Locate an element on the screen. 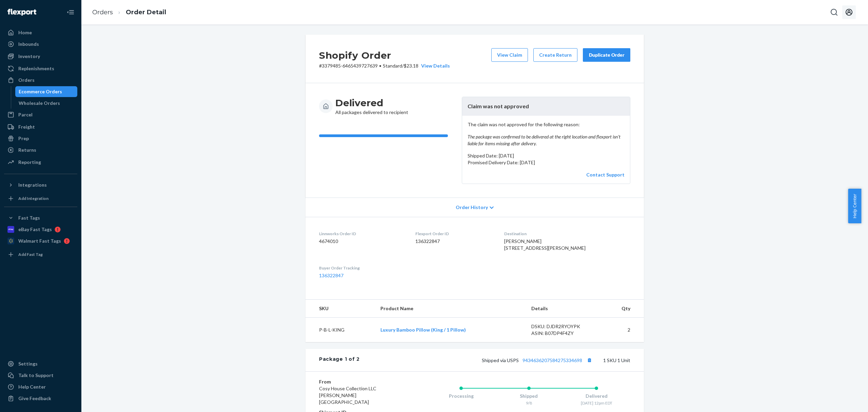  div: Duplicate Order is located at coordinates (606, 55).